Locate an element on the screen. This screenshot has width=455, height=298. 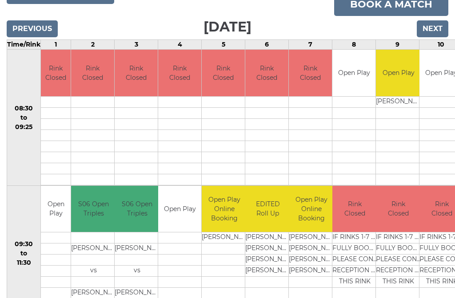
td: 4 is located at coordinates (180, 45).